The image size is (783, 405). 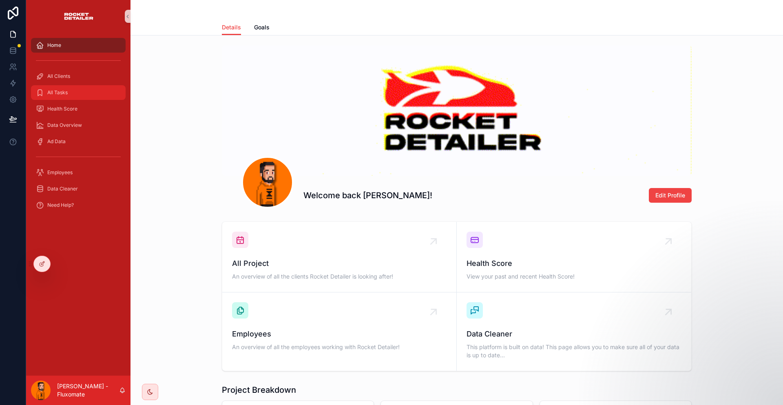 I want to click on img: App logo, so click(x=78, y=16).